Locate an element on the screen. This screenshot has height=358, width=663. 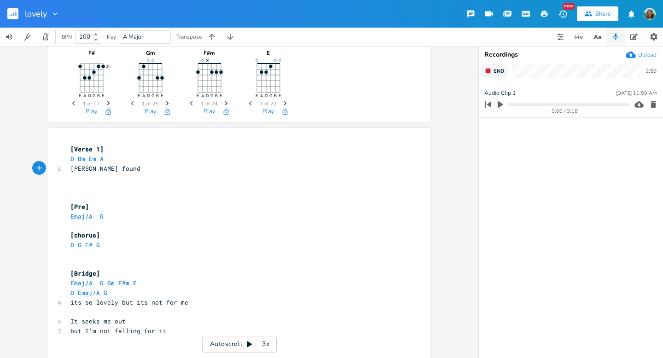
span: [Pre] is located at coordinates (80, 207).